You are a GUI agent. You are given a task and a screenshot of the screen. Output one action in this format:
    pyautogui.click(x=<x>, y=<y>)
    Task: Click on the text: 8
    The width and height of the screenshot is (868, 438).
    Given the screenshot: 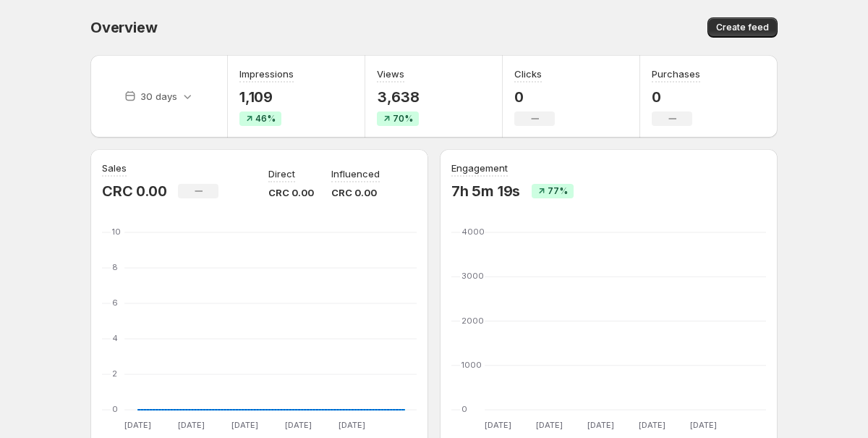 What is the action you would take?
    pyautogui.click(x=115, y=267)
    